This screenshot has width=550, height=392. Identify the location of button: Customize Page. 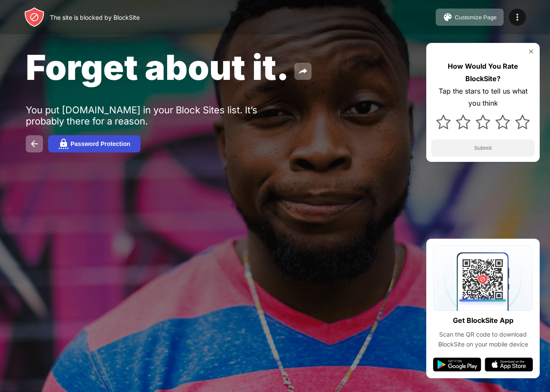
(470, 17).